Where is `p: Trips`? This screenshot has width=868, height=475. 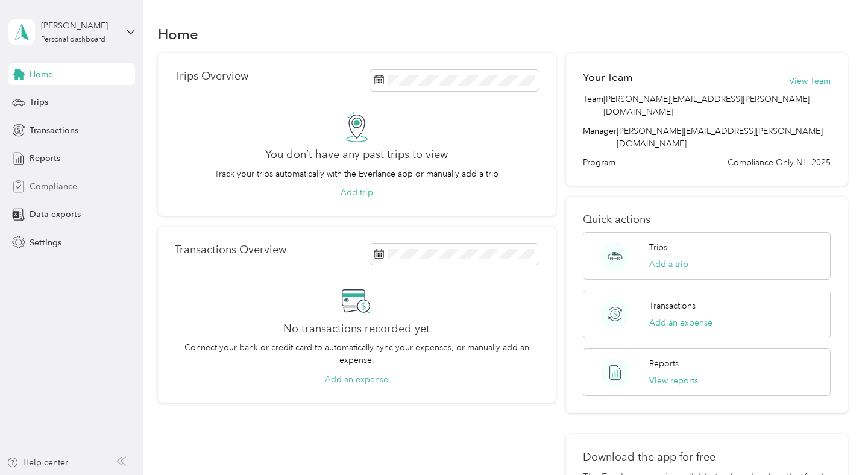 p: Trips is located at coordinates (658, 247).